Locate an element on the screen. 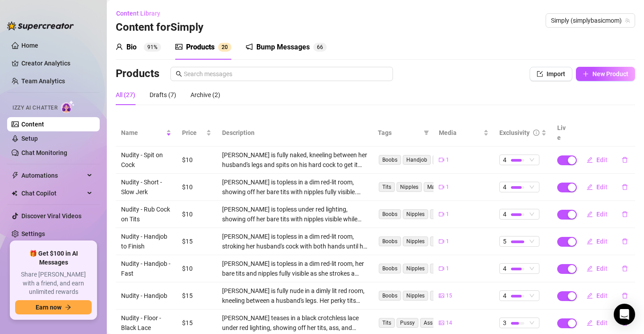 The height and width of the screenshot is (334, 644). span: info-circle is located at coordinates (536, 133).